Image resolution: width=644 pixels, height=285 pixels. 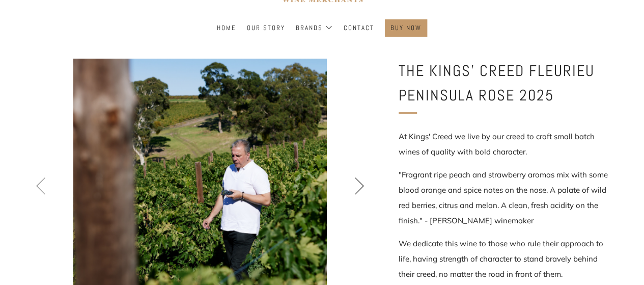 What do you see at coordinates (314, 28) in the screenshot?
I see `a: Brands` at bounding box center [314, 28].